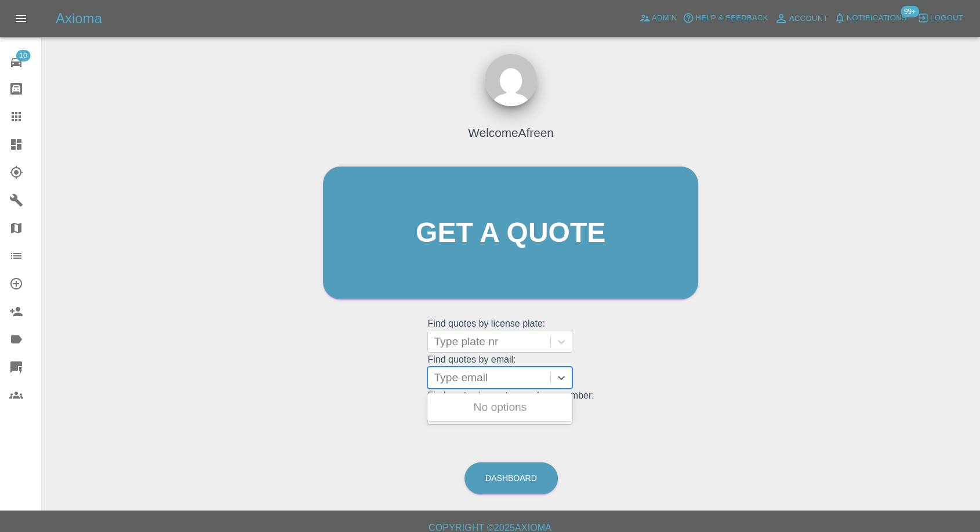  What do you see at coordinates (725, 18) in the screenshot?
I see `button: Help & Feedback` at bounding box center [725, 18].